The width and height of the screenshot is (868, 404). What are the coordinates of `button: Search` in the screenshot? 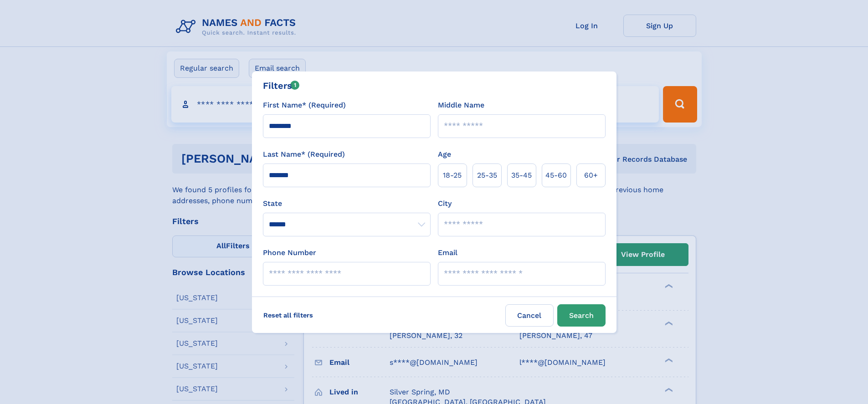 It's located at (582, 315).